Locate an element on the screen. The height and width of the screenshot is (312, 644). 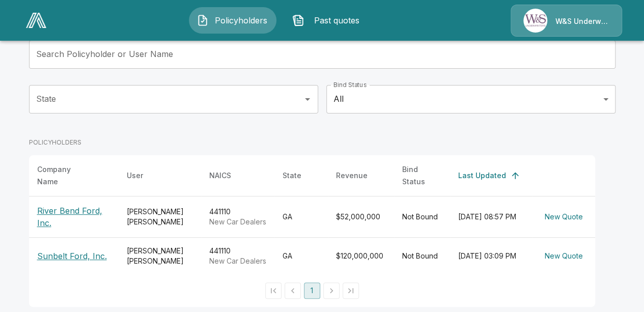
div: Company Name is located at coordinates (64, 176).